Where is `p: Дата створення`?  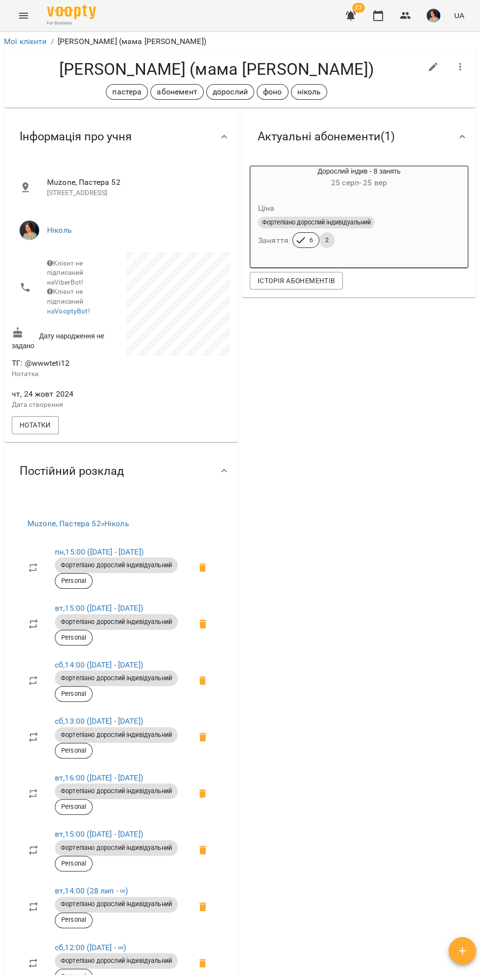
p: Дата створення is located at coordinates (65, 405).